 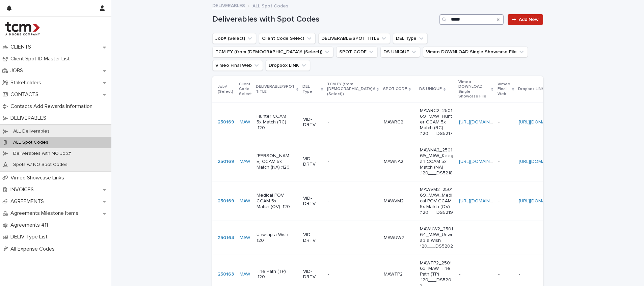 What do you see at coordinates (324, 19) in the screenshot?
I see `h1: Deliverables with Spot Codes` at bounding box center [324, 19].